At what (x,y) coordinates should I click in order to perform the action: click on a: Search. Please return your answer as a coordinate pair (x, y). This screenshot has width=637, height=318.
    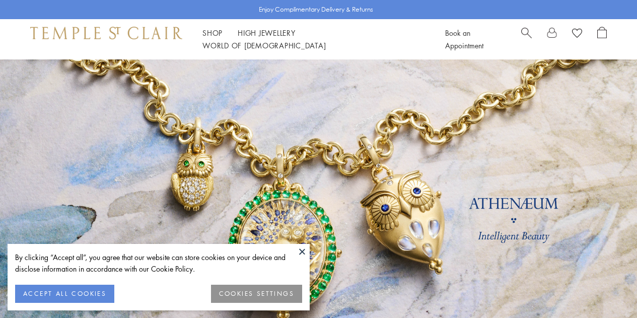
    Looking at the image, I should click on (527, 39).